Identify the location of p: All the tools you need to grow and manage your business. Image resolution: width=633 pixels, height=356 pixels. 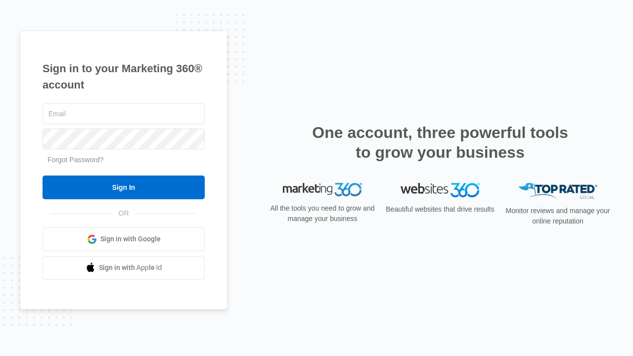
(323, 214).